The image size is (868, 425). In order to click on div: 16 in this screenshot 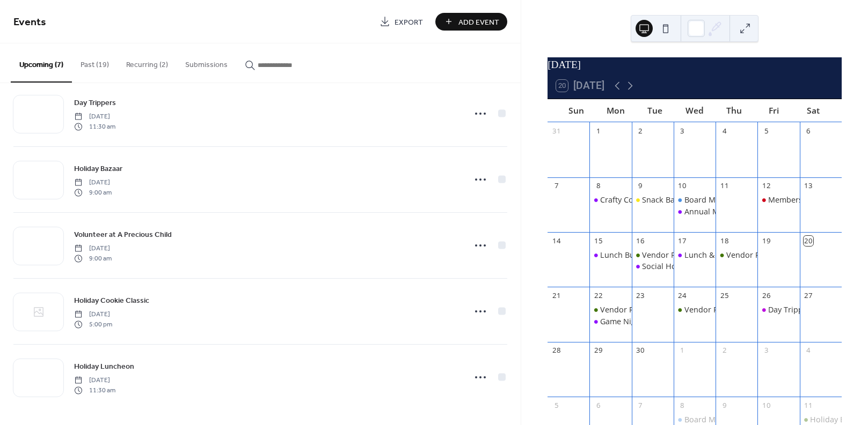, I will do `click(640, 241)`.